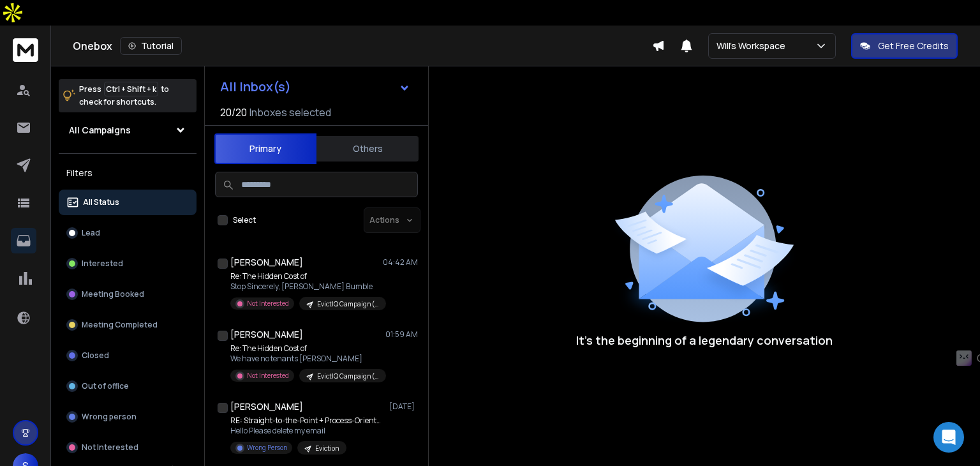 This screenshot has width=980, height=466. I want to click on button: All Status, so click(128, 202).